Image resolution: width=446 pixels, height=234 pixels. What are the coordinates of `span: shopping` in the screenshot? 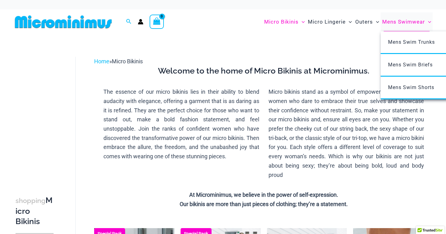 It's located at (30, 200).